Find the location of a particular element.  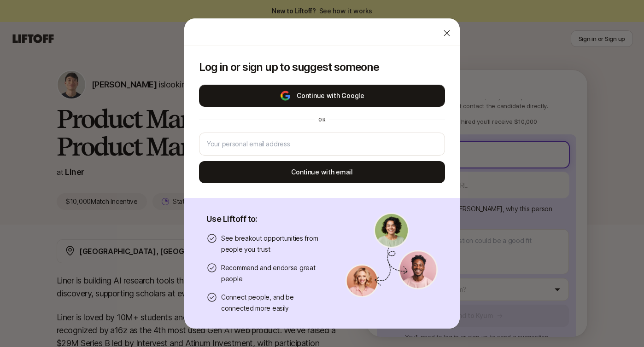

p: Connect people, and be connected more easily is located at coordinates (272, 303).